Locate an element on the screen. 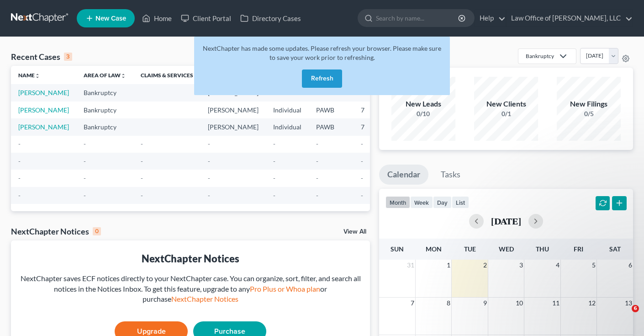 The height and width of the screenshot is (336, 644). span: New Case is located at coordinates (111, 19).